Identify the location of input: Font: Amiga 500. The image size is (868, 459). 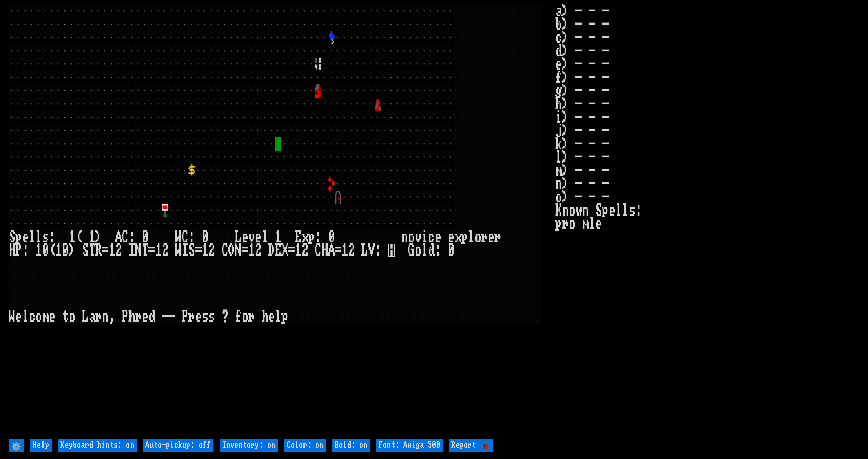
(409, 446).